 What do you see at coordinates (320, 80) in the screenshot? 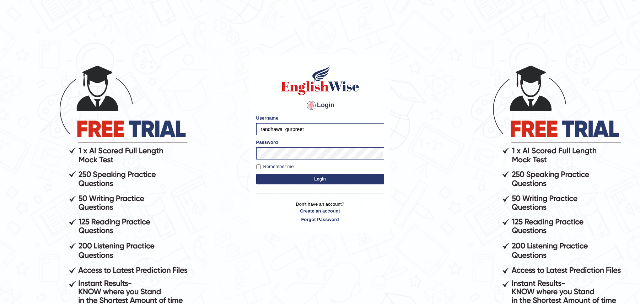
I see `img: Logo of English Wise sign in for intelligent practice with AI` at bounding box center [320, 80].